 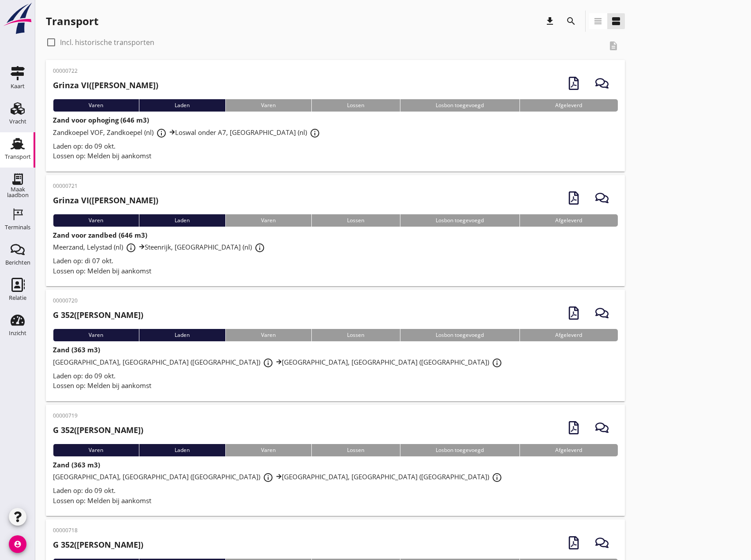 What do you see at coordinates (18, 86) in the screenshot?
I see `div: Kaart` at bounding box center [18, 86].